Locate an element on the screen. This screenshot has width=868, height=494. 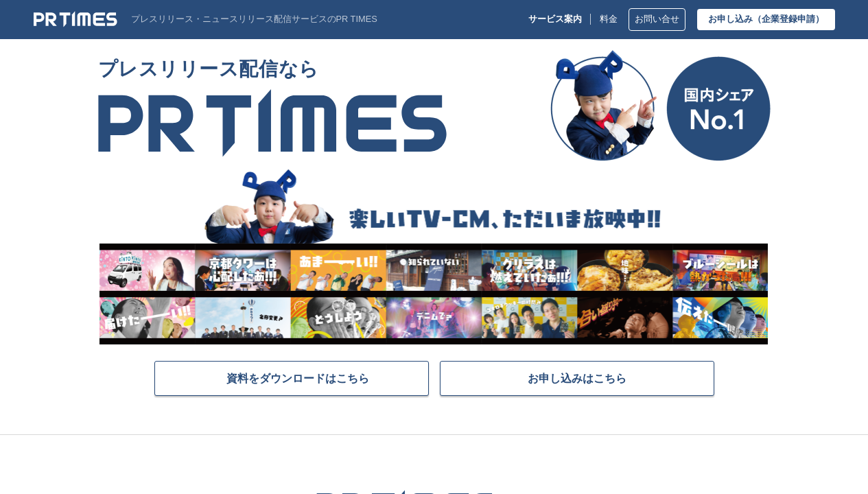
a: お問い合せ is located at coordinates (657, 19).